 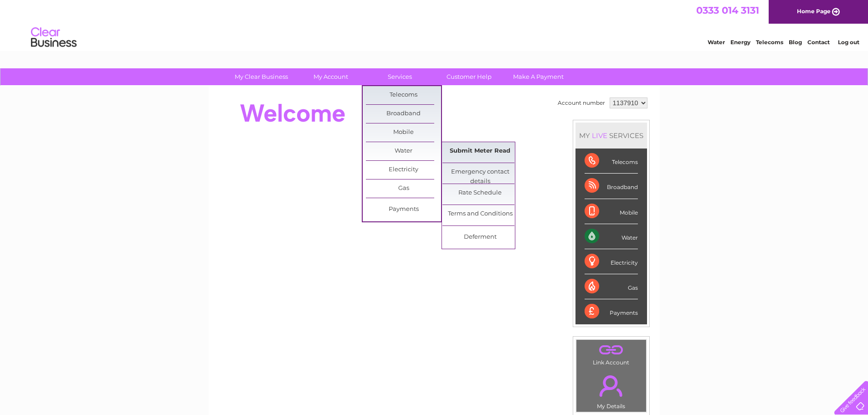 What do you see at coordinates (848, 42) in the screenshot?
I see `a: Log out` at bounding box center [848, 42].